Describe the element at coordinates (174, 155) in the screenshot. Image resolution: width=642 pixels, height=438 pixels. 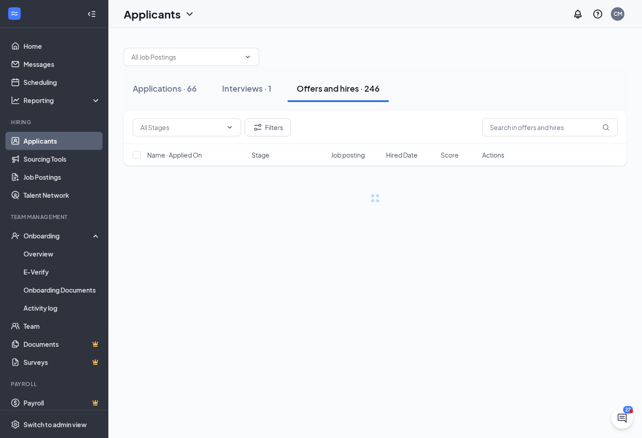
I see `span: Name · Applied On` at that location.